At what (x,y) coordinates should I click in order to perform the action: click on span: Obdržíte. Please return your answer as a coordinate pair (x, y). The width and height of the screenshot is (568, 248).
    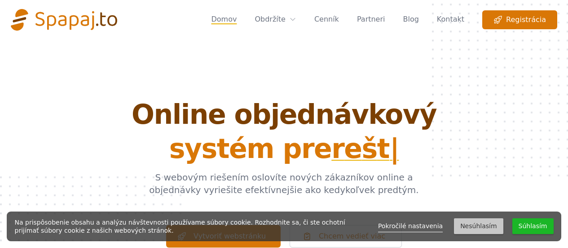
    Looking at the image, I should click on (275, 19).